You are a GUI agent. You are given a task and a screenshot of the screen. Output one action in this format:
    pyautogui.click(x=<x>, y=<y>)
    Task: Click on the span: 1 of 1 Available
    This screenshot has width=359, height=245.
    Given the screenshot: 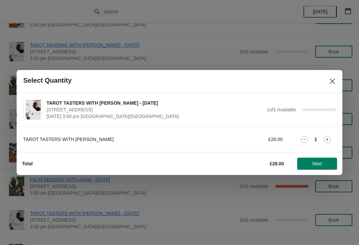 What is the action you would take?
    pyautogui.click(x=282, y=109)
    